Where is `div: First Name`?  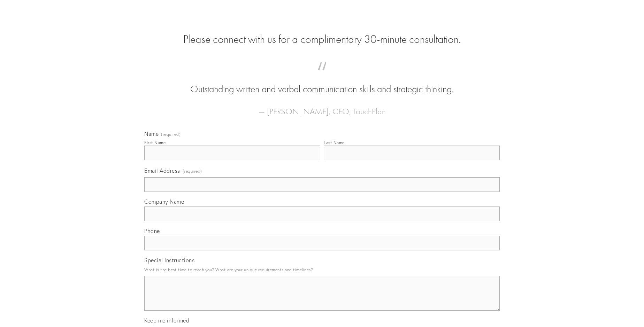 div: First Name is located at coordinates (155, 142).